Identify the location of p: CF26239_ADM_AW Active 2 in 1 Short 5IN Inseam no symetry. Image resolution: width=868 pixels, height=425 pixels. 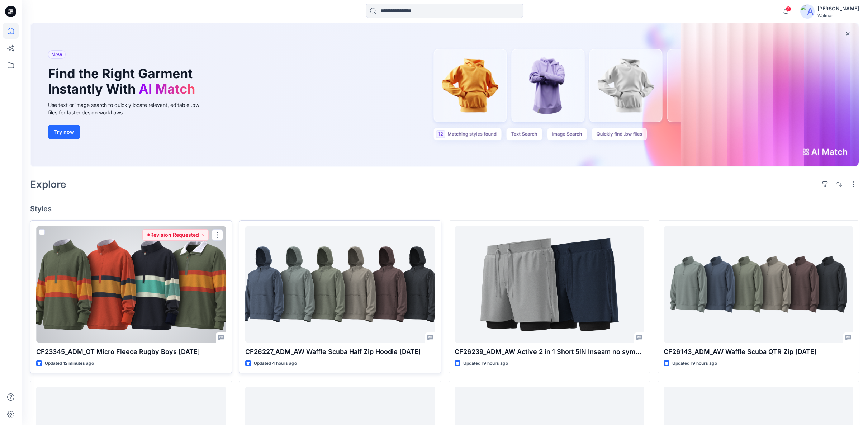
(549, 352).